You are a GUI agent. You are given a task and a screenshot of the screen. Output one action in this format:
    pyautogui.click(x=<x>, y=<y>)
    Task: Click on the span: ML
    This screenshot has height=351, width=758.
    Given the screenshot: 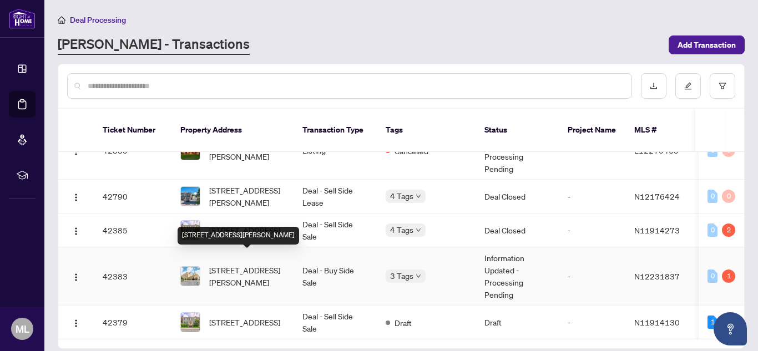 What is the action you would take?
    pyautogui.click(x=22, y=329)
    